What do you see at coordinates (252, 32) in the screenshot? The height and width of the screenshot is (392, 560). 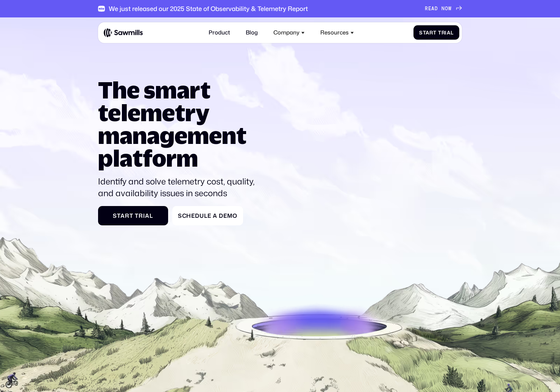 I see `a: Blog` at bounding box center [252, 32].